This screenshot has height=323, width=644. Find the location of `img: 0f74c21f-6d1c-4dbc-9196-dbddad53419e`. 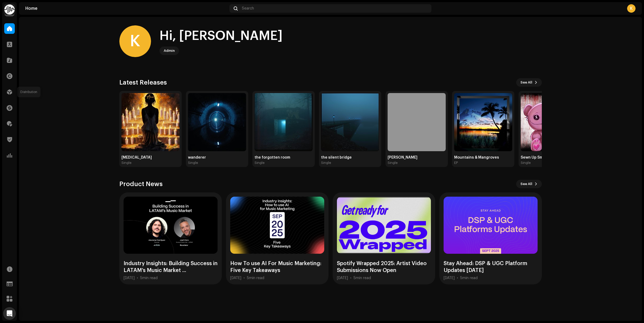

img: 0f74c21f-6d1c-4dbc-9196-dbddad53419e is located at coordinates (10, 10).